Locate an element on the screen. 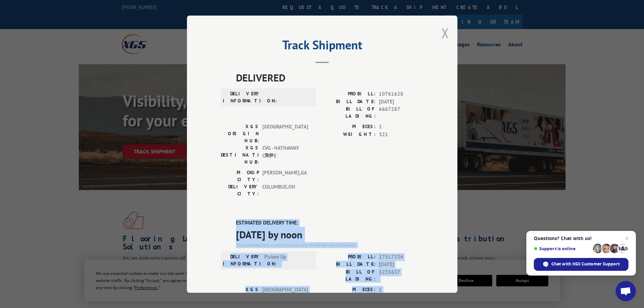 The width and height of the screenshot is (644, 308). span: Questions? Chat with us! is located at coordinates (581, 239).